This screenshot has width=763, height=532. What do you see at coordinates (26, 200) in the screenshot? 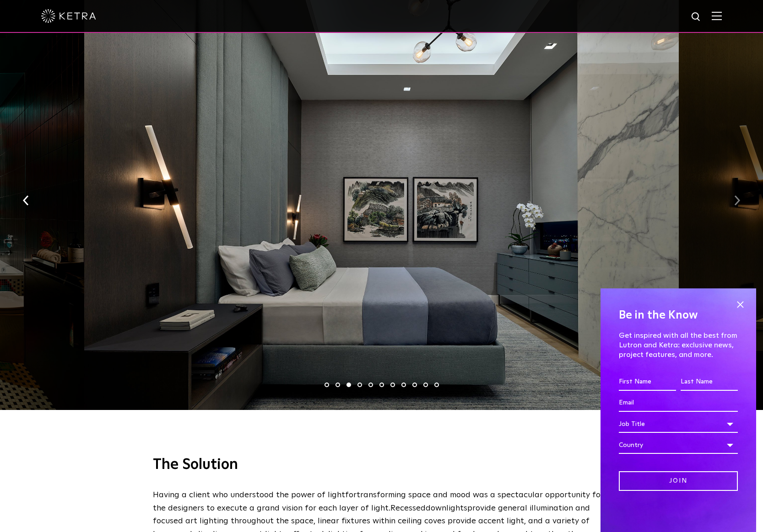
I see `img: arrow-left-black.svg` at bounding box center [26, 200].